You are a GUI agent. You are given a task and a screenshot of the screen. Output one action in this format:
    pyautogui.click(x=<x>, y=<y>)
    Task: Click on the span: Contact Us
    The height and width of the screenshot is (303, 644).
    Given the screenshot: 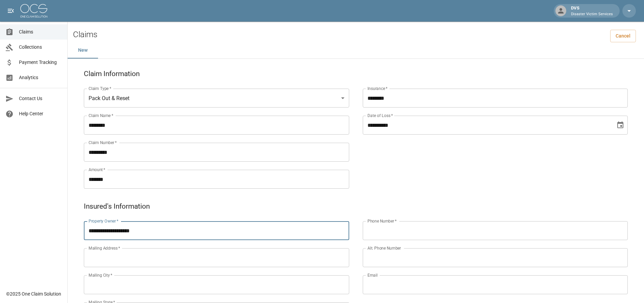 What is the action you would take?
    pyautogui.click(x=40, y=99)
    